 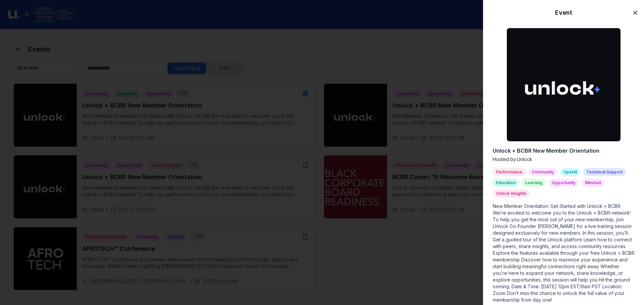 I want to click on div: Learning, so click(x=533, y=183).